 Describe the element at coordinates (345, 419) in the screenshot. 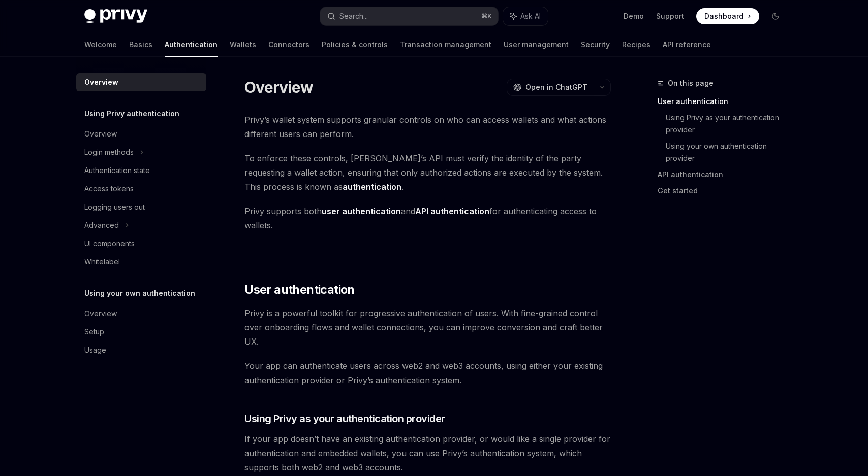

I see `span: Using Privy as your authentication provider` at that location.